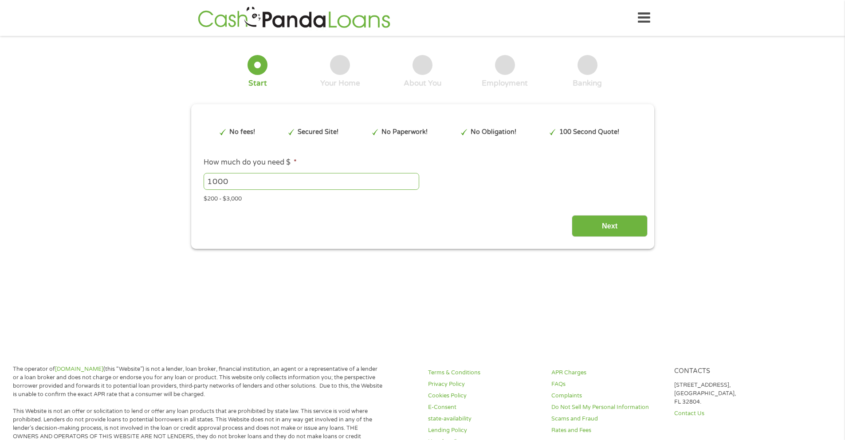  What do you see at coordinates (250, 162) in the screenshot?
I see `label: How much do you need $` at bounding box center [250, 162].